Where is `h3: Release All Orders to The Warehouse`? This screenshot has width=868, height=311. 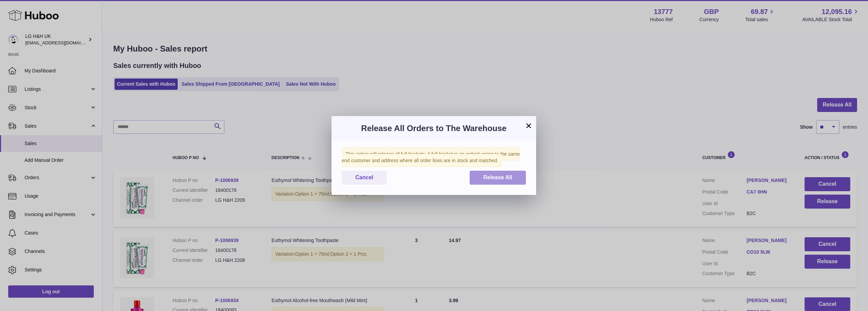 h3: Release All Orders to The Warehouse is located at coordinates (434, 128).